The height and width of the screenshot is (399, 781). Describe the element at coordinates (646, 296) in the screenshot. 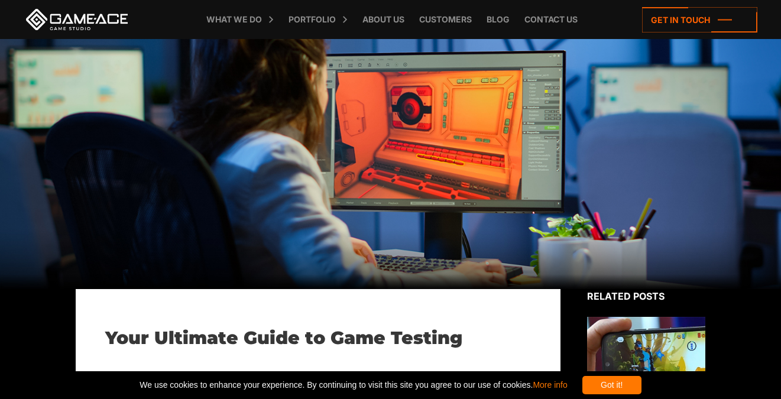

I see `div: Related posts` at that location.